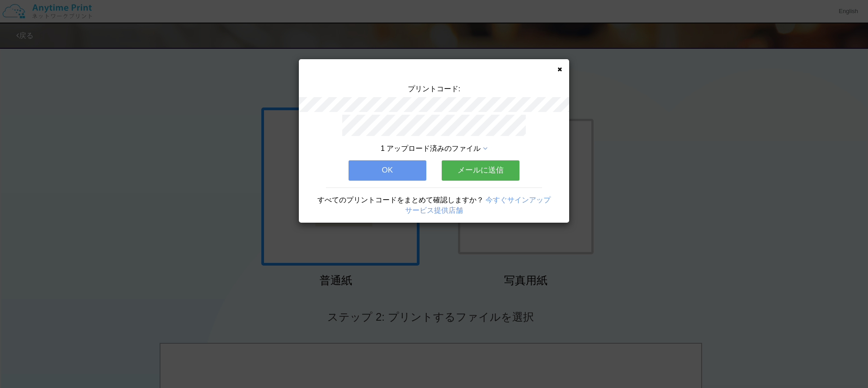 The height and width of the screenshot is (388, 868). Describe the element at coordinates (400, 200) in the screenshot. I see `span: すべてのプリントコードをまとめて確認しますか？` at that location.